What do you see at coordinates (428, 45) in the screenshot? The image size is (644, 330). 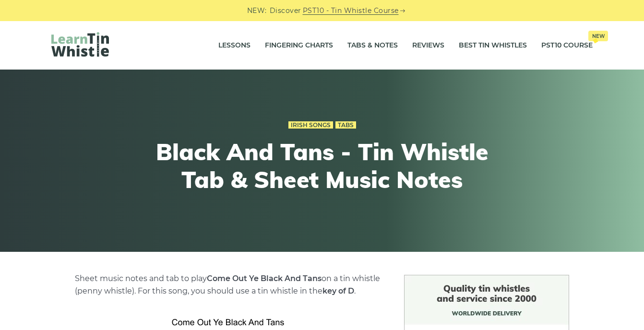 I see `a: Reviews` at bounding box center [428, 45].